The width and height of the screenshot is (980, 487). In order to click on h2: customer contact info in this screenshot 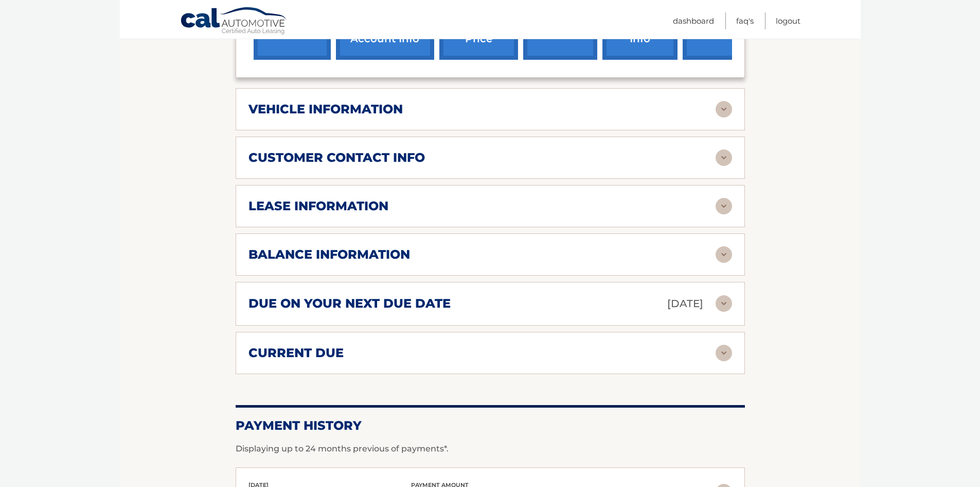, I will do `click(336, 157)`.